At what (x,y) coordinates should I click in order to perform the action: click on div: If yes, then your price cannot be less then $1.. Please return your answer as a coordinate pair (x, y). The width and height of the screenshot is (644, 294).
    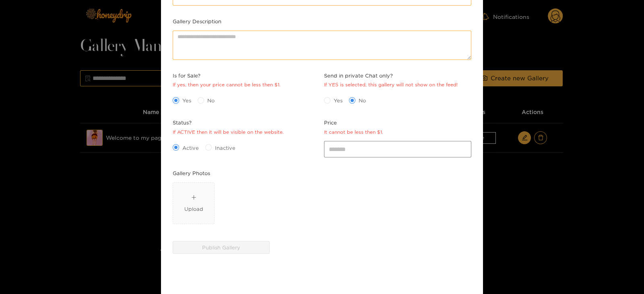
    Looking at the image, I should click on (226, 85).